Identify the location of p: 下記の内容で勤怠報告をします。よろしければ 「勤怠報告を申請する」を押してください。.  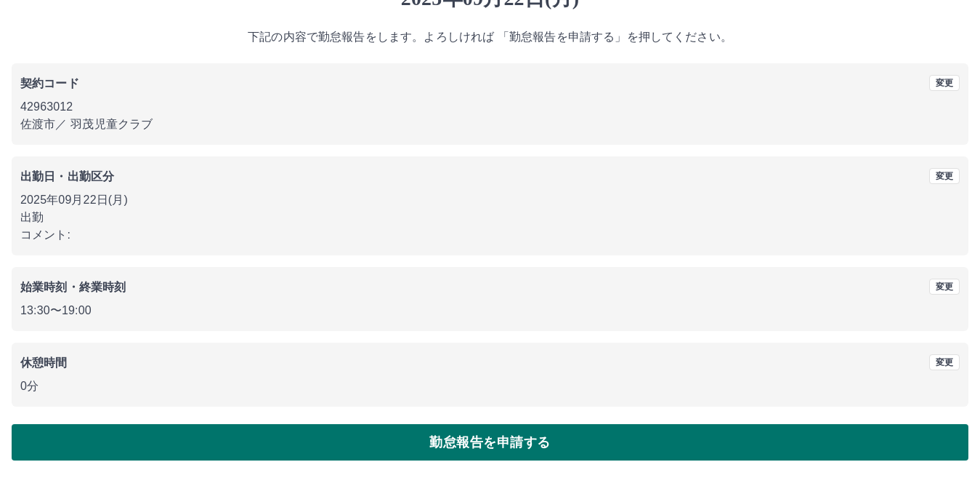
(490, 37).